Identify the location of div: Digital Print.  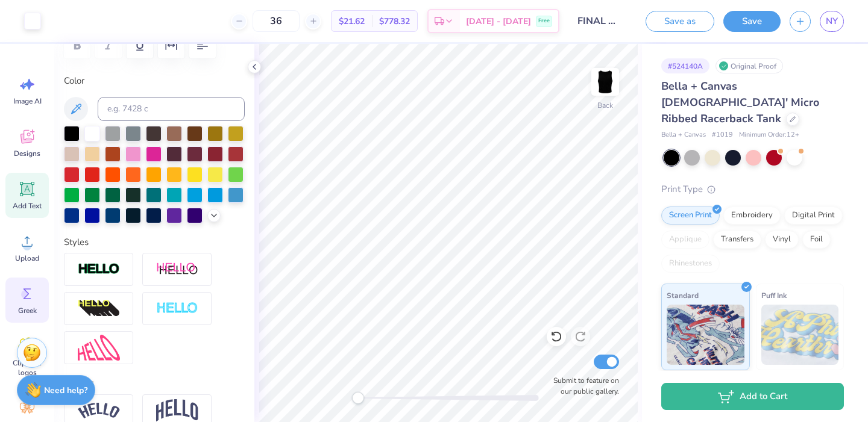
(813, 215).